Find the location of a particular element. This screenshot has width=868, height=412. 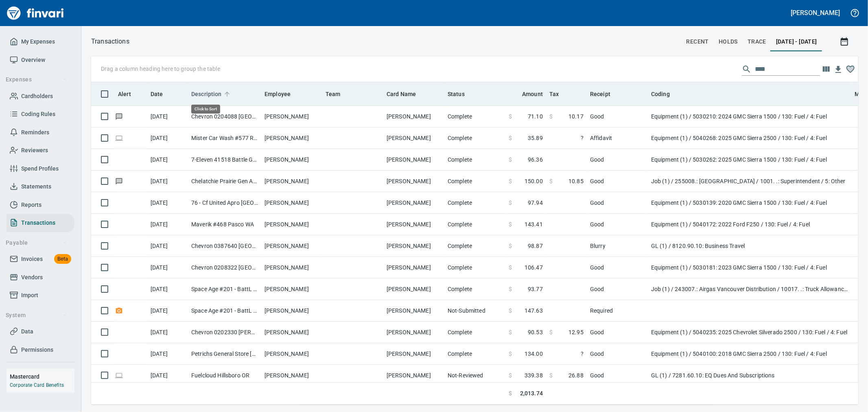

td: Equipment (1) / 5030181: 2023 GMC Sierra 1500 / 130: Fuel / 4: Fuel is located at coordinates (750, 267).